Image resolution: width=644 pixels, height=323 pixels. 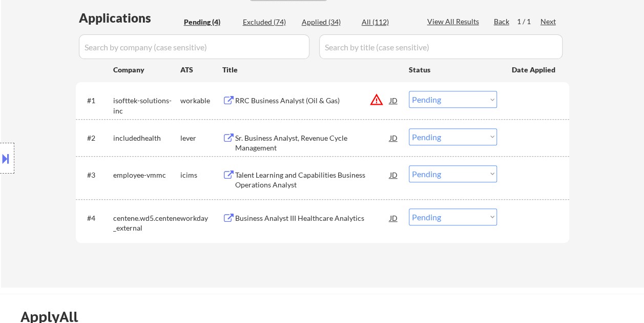 What do you see at coordinates (130, 18) in the screenshot?
I see `div: Applications` at bounding box center [130, 18].